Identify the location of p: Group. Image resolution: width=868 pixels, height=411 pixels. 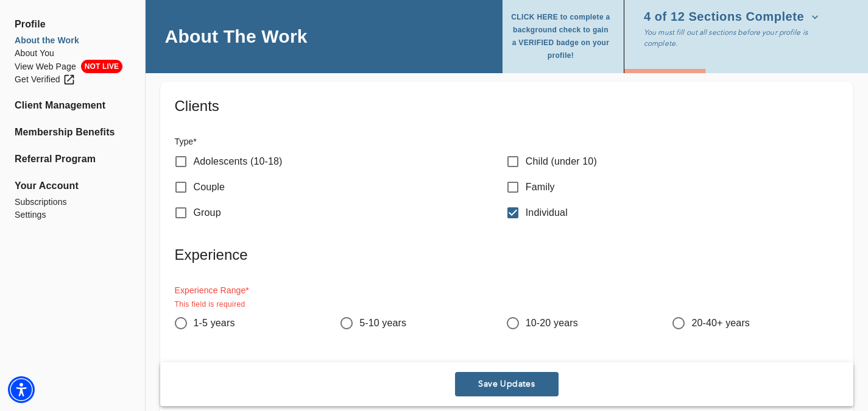
(207, 212).